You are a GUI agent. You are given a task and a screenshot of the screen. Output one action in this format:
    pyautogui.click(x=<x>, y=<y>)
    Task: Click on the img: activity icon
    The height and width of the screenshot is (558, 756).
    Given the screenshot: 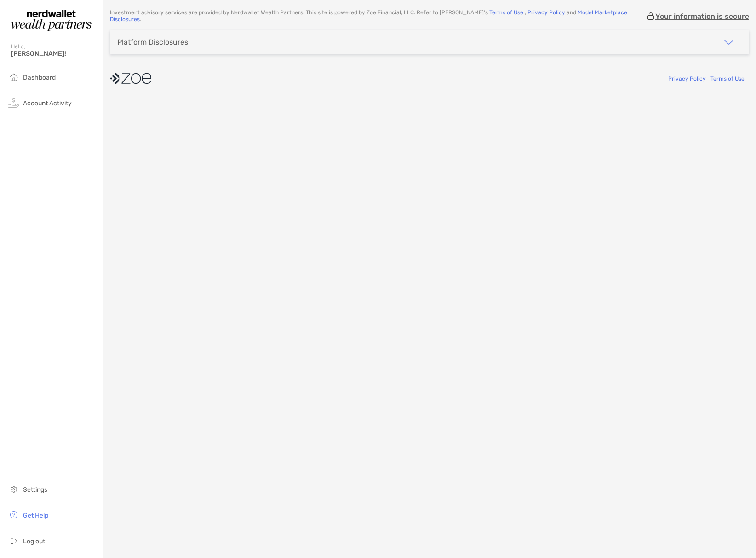 What is the action you would take?
    pyautogui.click(x=14, y=103)
    